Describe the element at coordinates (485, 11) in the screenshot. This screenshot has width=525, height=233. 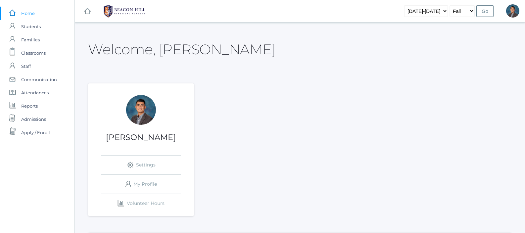
I see `input: Go` at that location.